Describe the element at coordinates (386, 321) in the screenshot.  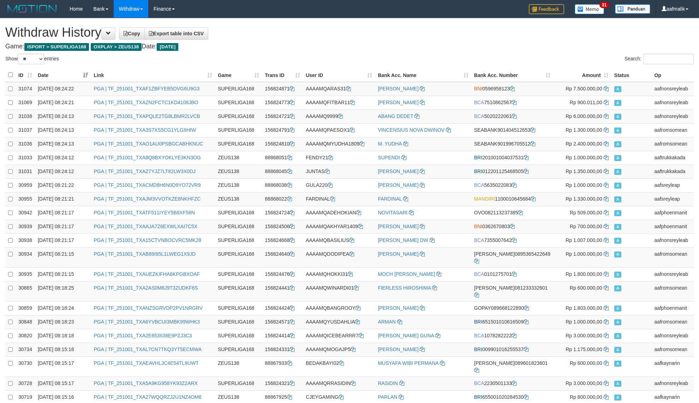
I see `a: ARMAN` at that location.